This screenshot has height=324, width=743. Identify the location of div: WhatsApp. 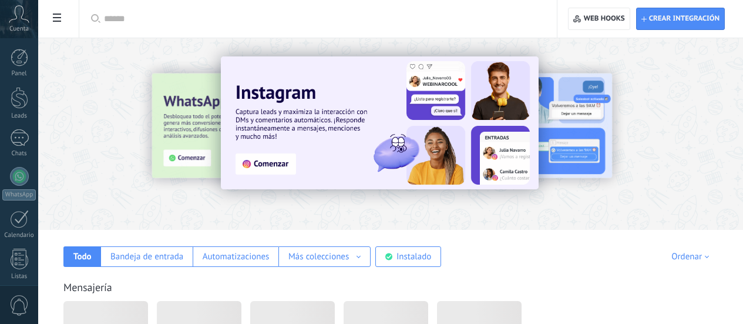
(19, 195).